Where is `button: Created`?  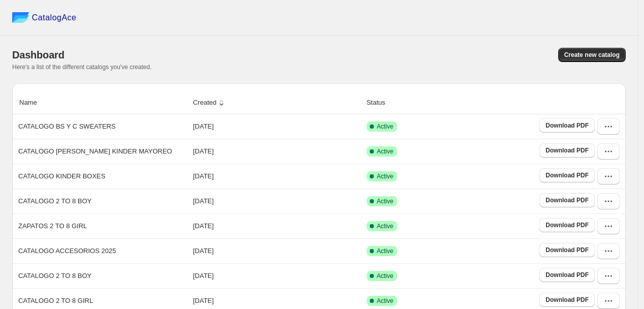
button: Created is located at coordinates (210, 102).